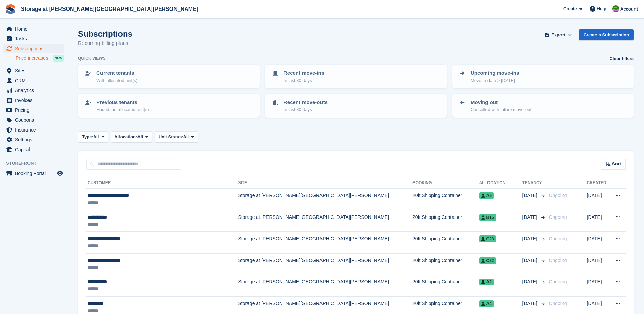  What do you see at coordinates (35, 120) in the screenshot?
I see `span: Coupons` at bounding box center [35, 120].